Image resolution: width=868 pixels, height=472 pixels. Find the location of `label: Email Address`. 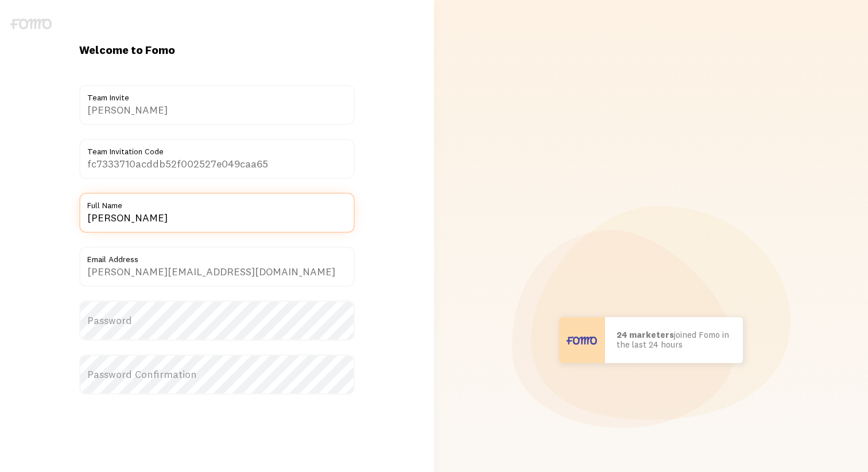

label: Email Address is located at coordinates (217, 256).